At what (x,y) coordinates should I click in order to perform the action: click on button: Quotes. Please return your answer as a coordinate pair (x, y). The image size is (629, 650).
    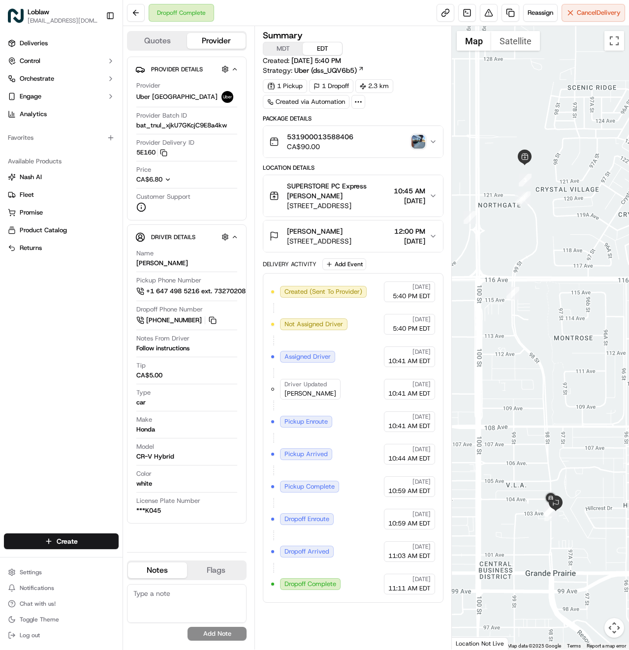
    Looking at the image, I should click on (158, 41).